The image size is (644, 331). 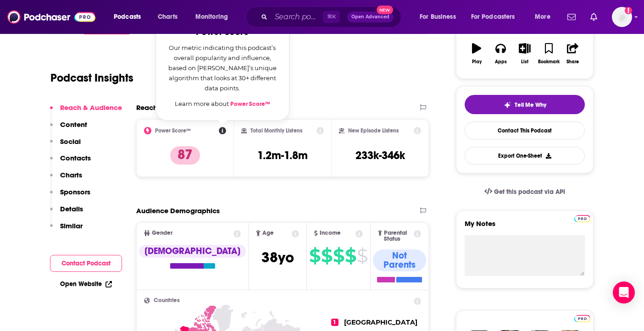 What do you see at coordinates (525, 191) in the screenshot?
I see `a: Get this podcast via API` at bounding box center [525, 191].